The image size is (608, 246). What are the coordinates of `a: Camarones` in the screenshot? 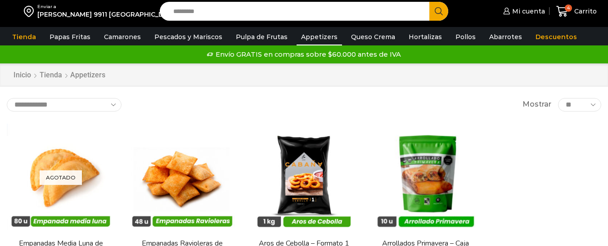 It's located at (122, 37).